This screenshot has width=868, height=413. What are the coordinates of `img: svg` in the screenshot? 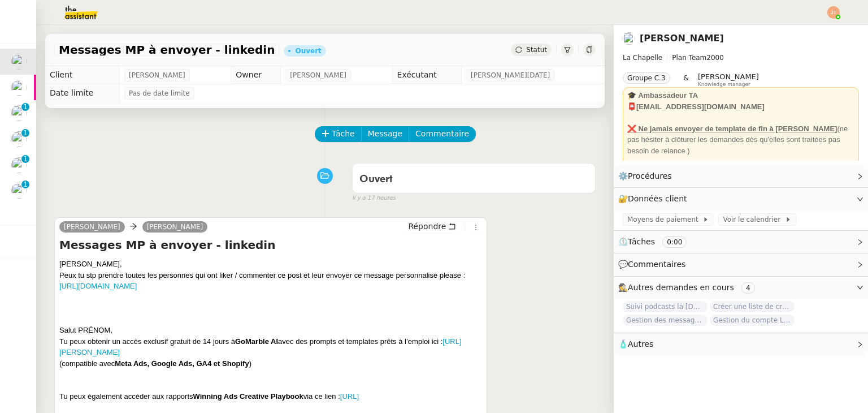 It's located at (834, 13).